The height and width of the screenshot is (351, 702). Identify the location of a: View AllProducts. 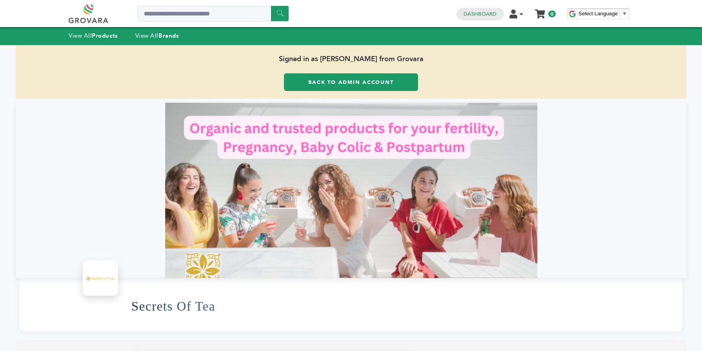
(93, 36).